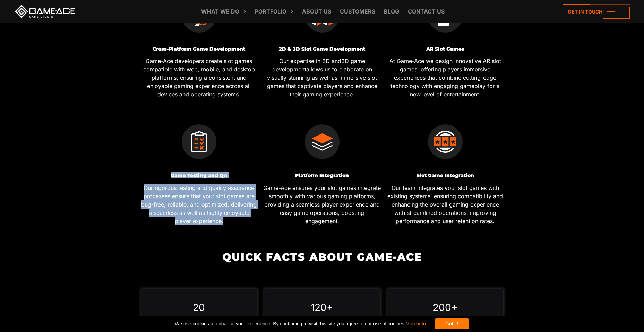 The height and width of the screenshot is (332, 644). I want to click on em: 120+, so click(322, 307).